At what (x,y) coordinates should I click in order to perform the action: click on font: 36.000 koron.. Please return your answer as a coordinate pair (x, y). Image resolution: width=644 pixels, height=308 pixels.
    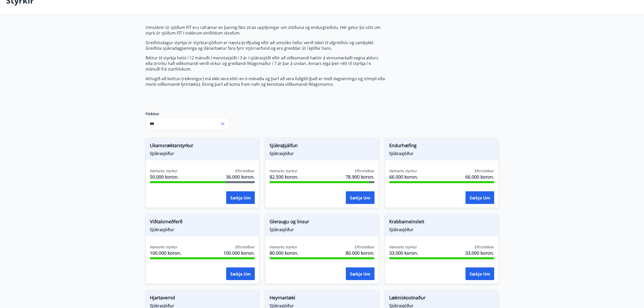
    Looking at the image, I should click on (240, 177).